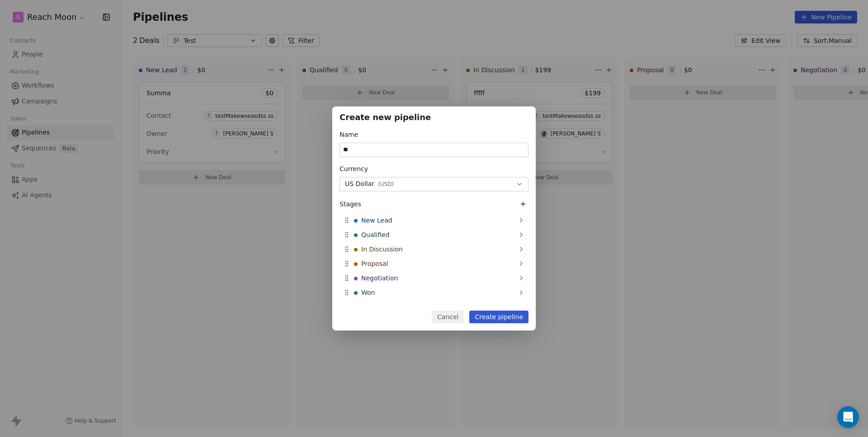  I want to click on span: Negotiation, so click(379, 278).